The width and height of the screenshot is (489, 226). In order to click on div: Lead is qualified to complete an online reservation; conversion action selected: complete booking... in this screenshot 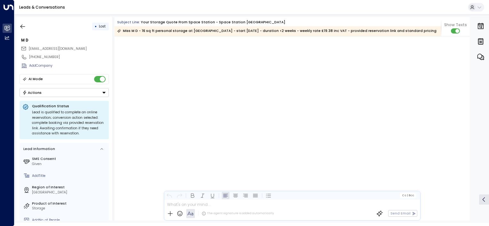, I will do `click(69, 123)`.